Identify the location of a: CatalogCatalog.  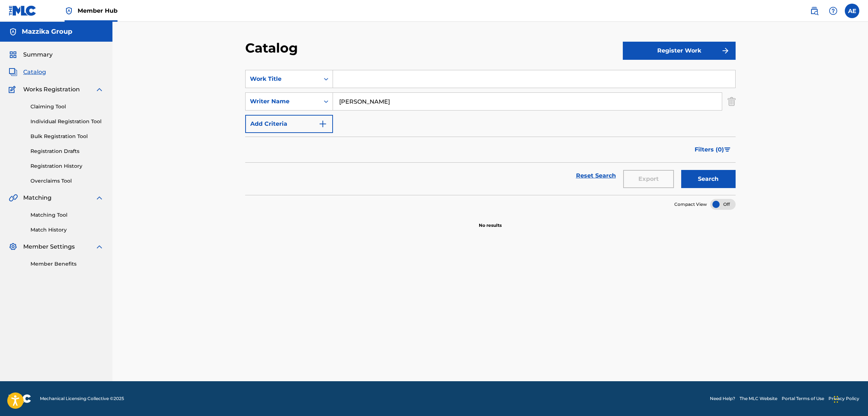
(27, 72).